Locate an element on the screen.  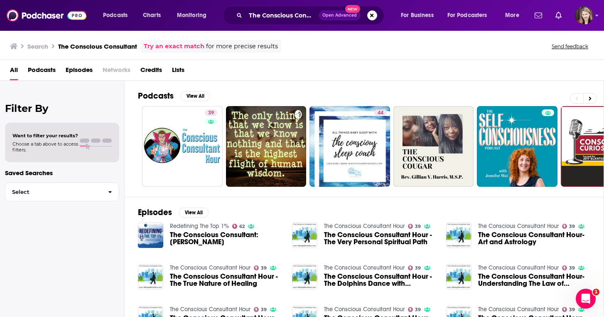
h2: Filter By is located at coordinates (62, 108).